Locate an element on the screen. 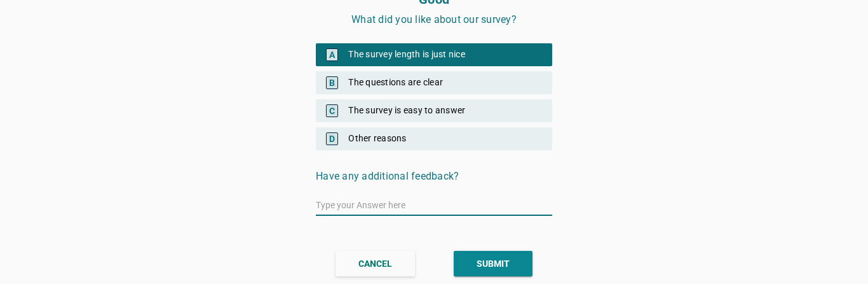 This screenshot has width=868, height=284. div: The questions are clear is located at coordinates (434, 83).